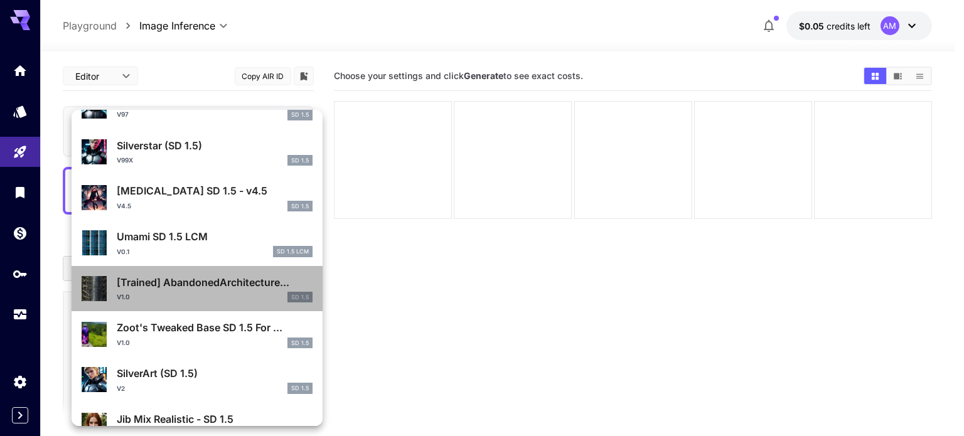 The width and height of the screenshot is (964, 436). What do you see at coordinates (215, 237) in the screenshot?
I see `p: Umami SD 1.5 LCM` at bounding box center [215, 237].